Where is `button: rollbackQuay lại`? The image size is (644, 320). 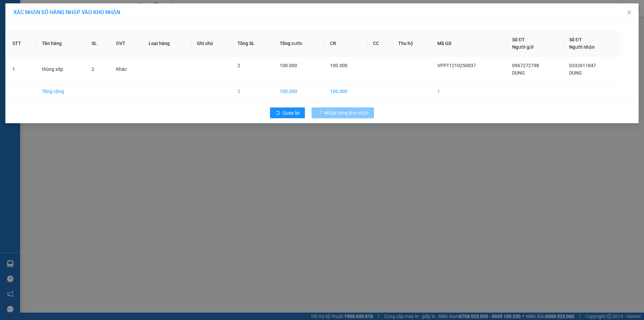 button: rollbackQuay lại is located at coordinates (287, 113).